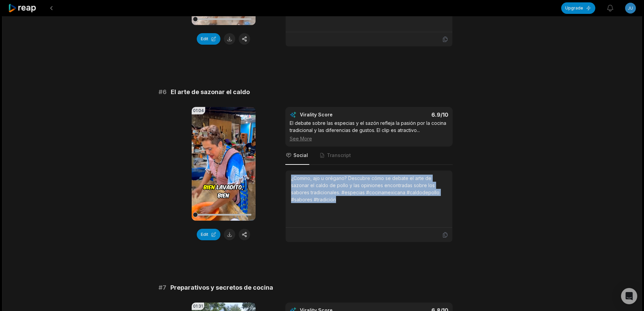  Describe the element at coordinates (336, 115) in the screenshot. I see `div: Virality Score` at that location.